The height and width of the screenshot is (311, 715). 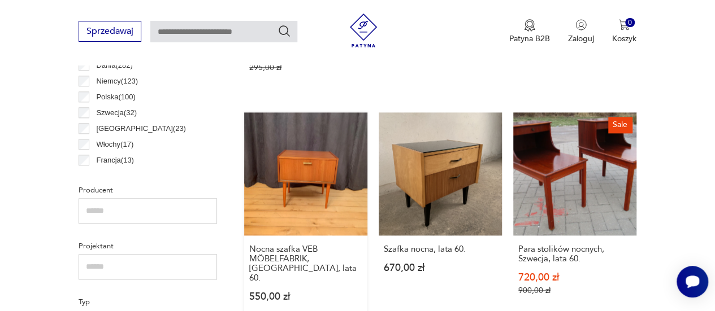 What do you see at coordinates (116, 113) in the screenshot?
I see `p: Szwecja ( 32 )` at bounding box center [116, 113].